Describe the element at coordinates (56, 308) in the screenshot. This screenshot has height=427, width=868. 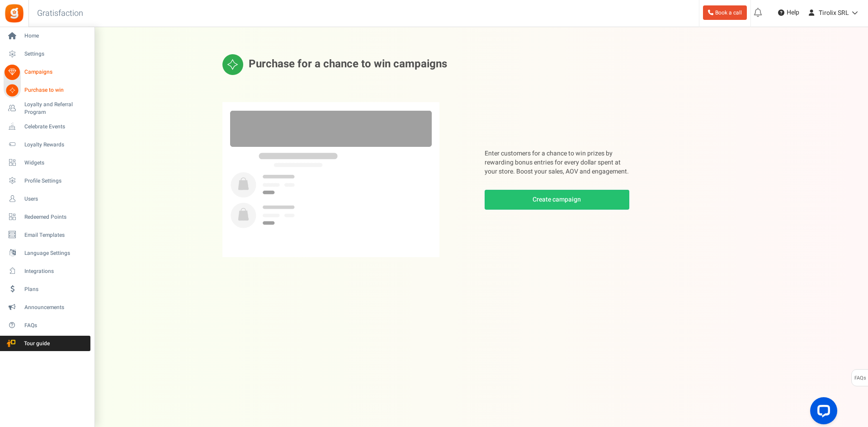
I see `span: Announcements` at that location.